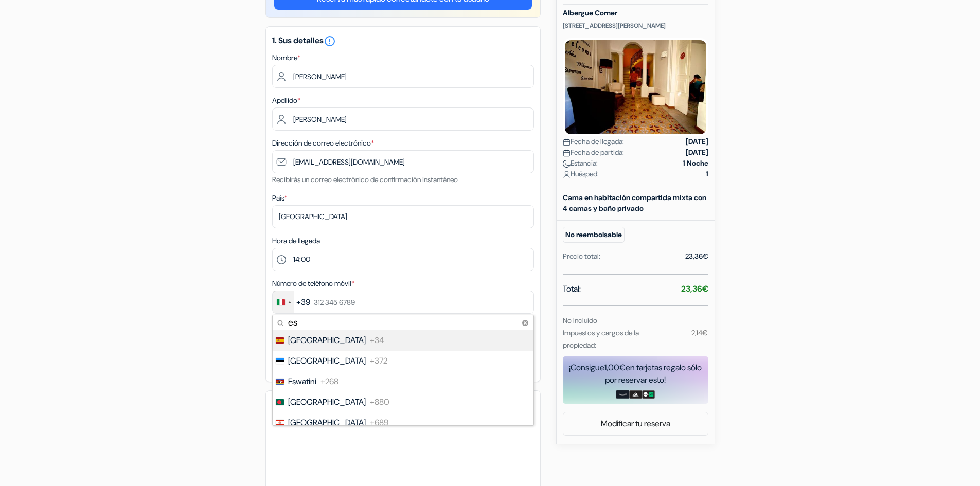 The width and height of the screenshot is (980, 486). I want to click on span: Total:, so click(571, 289).